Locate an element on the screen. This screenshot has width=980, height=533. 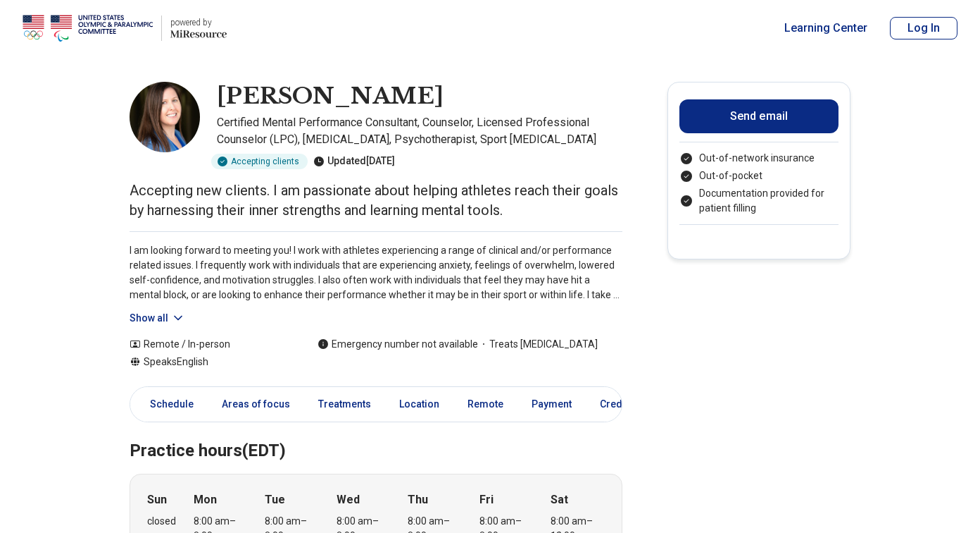
a: Credentials is located at coordinates (627, 403).